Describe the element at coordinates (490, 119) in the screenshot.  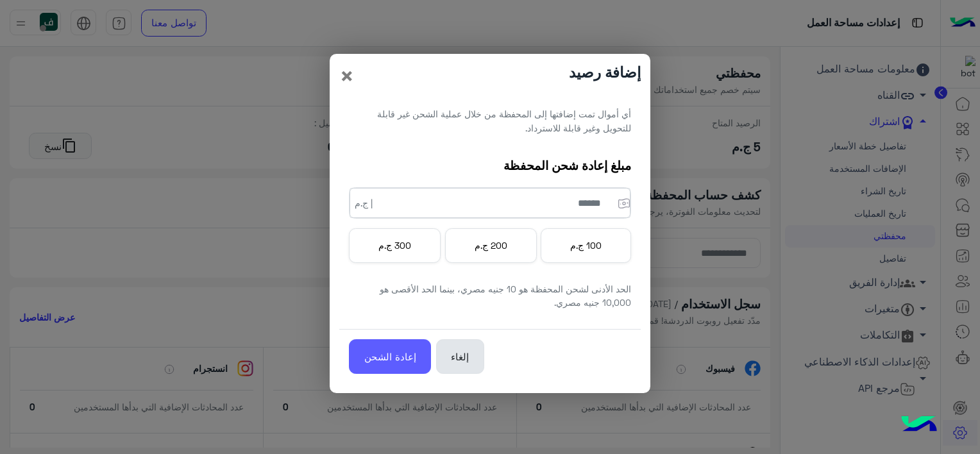
I see `p: أي أموال تمت إضافتها إلى المحفظة من خلال عملية الشحن غير قابلة للتحويل وغير قابلة للاسترداد.` at that location.